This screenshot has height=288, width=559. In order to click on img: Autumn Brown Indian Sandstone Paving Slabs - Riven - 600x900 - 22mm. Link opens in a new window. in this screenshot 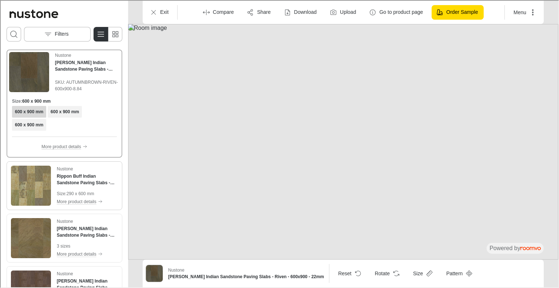, I will do `click(28, 71)`.